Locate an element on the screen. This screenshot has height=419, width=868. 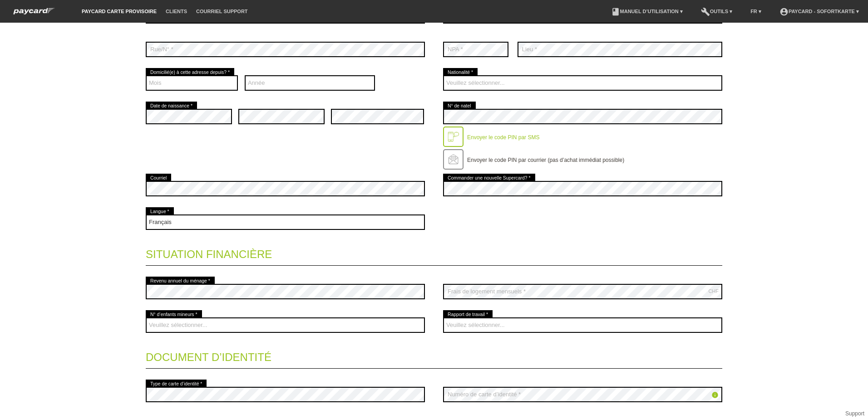
a: FR ▾ is located at coordinates (756, 11).